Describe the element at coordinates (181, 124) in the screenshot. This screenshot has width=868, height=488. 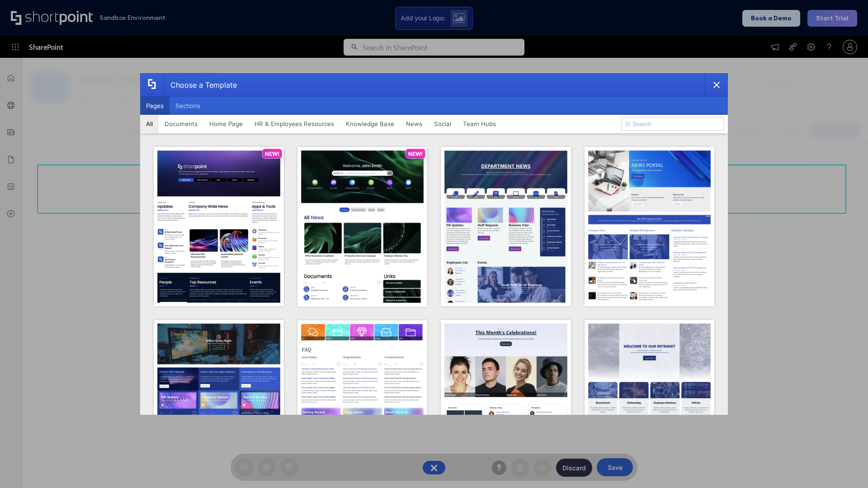
I see `button: Documents` at that location.